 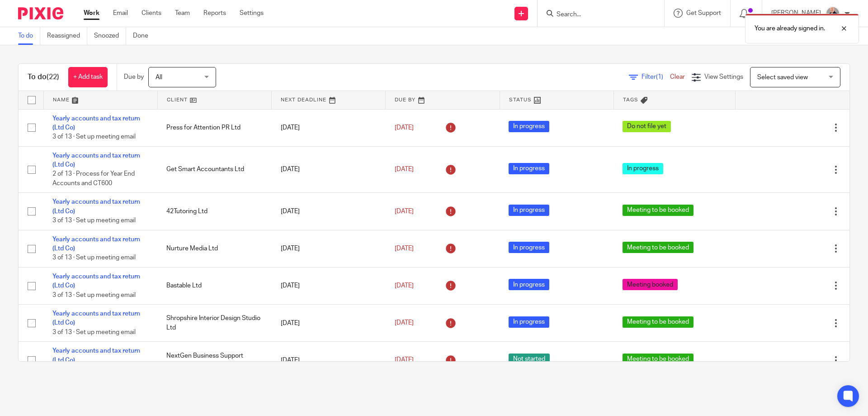 I want to click on a: Work, so click(x=91, y=13).